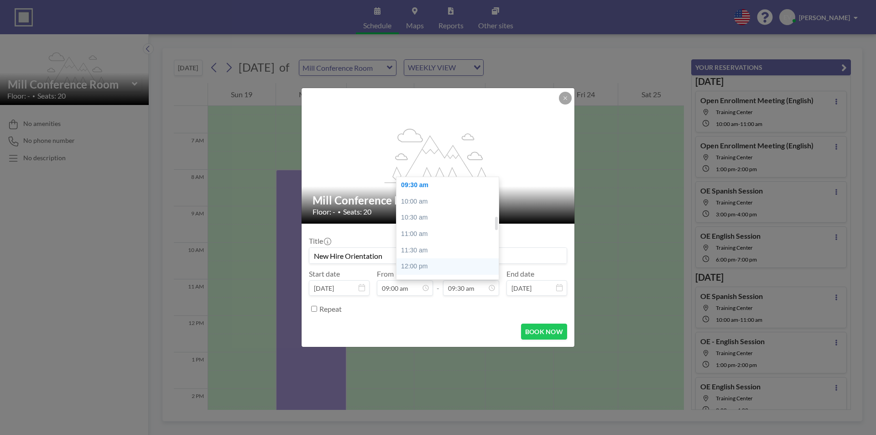 The height and width of the screenshot is (435, 876). I want to click on div: 10:30 am, so click(450, 218).